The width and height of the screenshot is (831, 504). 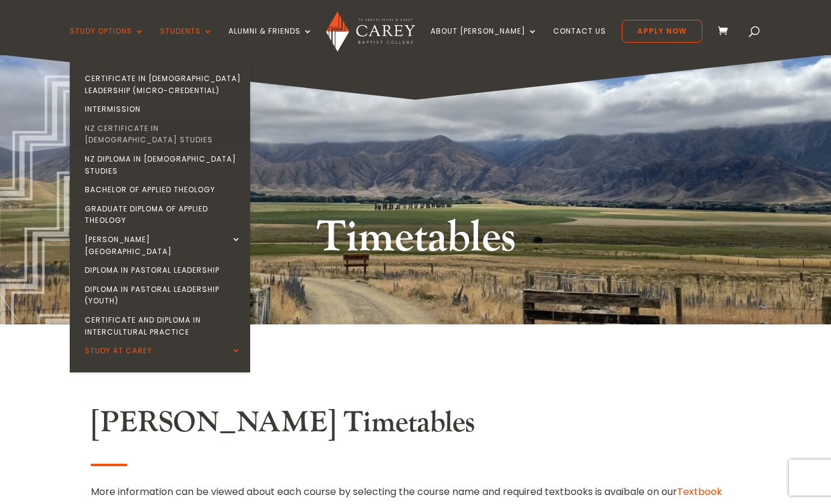 What do you see at coordinates (270, 41) in the screenshot?
I see `a: Alumni & Friends` at bounding box center [270, 41].